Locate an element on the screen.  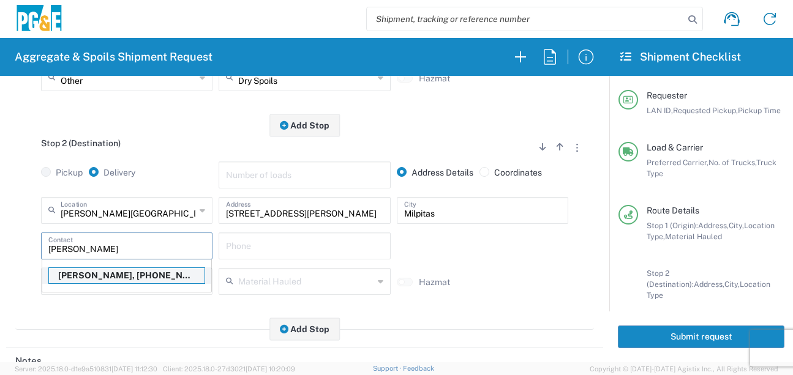
input: Shipment, tracking or reference number is located at coordinates (525, 19).